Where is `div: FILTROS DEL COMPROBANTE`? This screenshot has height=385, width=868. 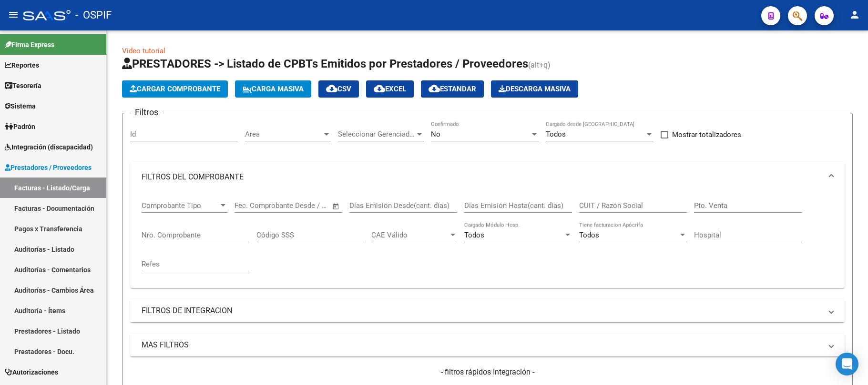
div: FILTROS DEL COMPROBANTE is located at coordinates (487, 240).